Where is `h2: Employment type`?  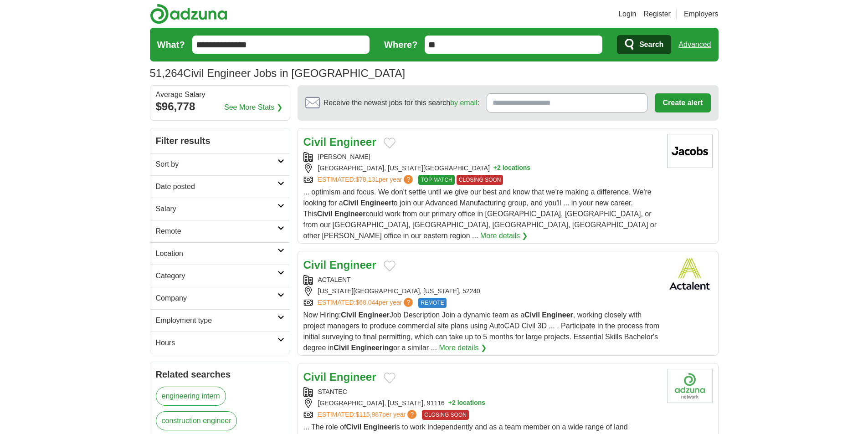
h2: Employment type is located at coordinates (217, 321).